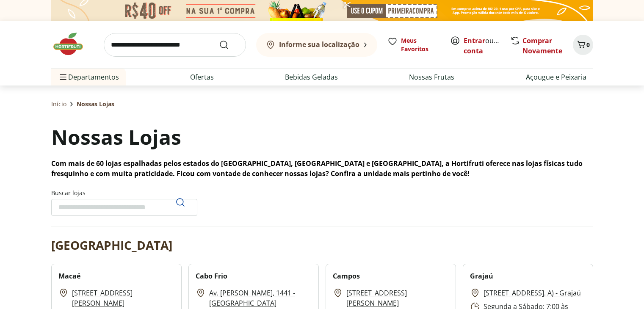 The image size is (644, 309). Describe the element at coordinates (89, 77) in the screenshot. I see `span: Departamentos` at that location.